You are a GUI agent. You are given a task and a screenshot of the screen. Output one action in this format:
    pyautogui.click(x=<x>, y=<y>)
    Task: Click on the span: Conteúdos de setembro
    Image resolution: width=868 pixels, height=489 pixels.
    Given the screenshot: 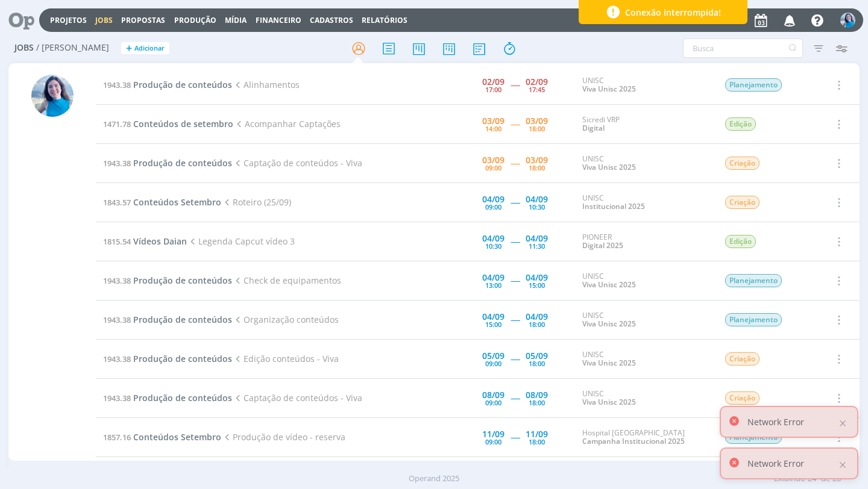 What is the action you would take?
    pyautogui.click(x=183, y=124)
    